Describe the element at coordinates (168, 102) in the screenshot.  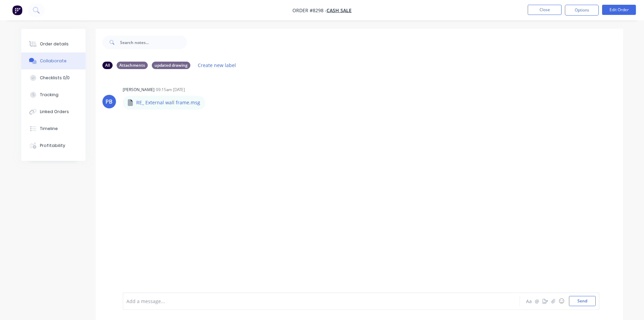
I see `p: RE_ External wall frame.msg` at that location.